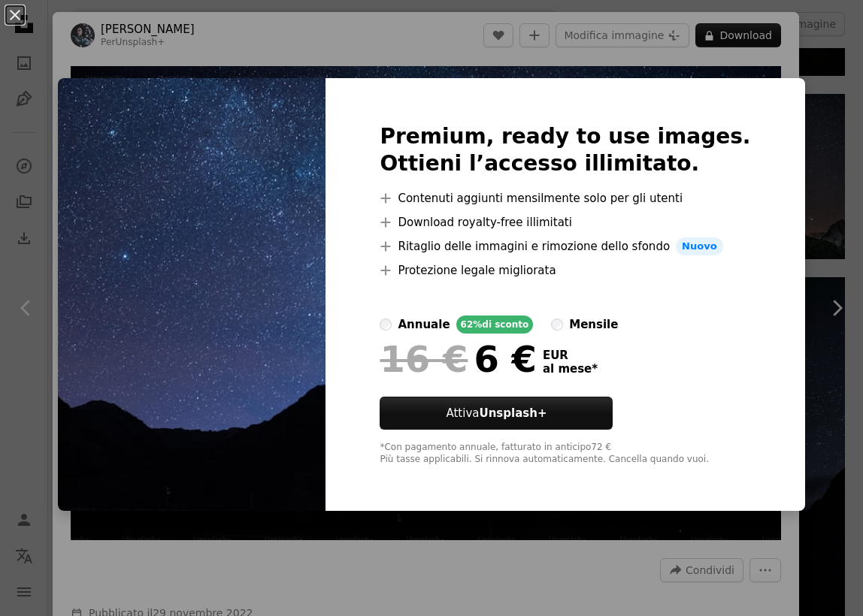  Describe the element at coordinates (570, 368) in the screenshot. I see `span: al mese *` at that location.